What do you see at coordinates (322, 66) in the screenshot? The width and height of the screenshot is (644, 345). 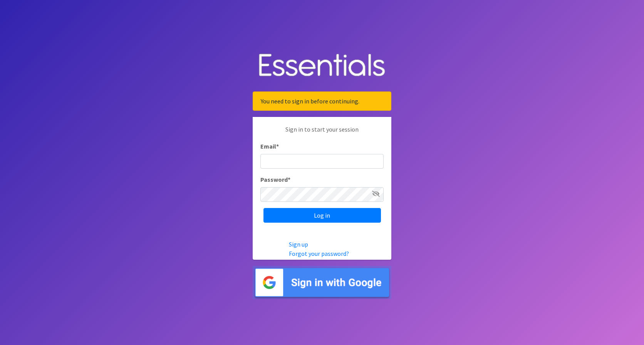 I see `img: Human Essentials` at bounding box center [322, 66].